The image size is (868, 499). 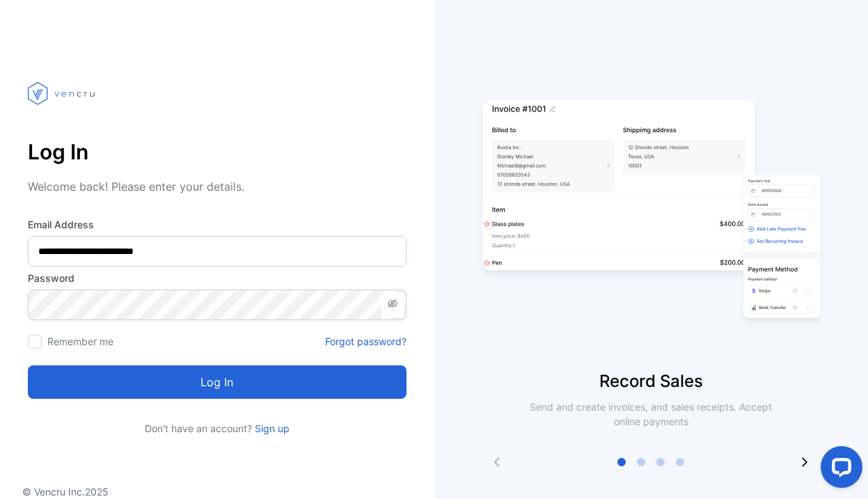 What do you see at coordinates (271, 428) in the screenshot?
I see `a: Sign up` at bounding box center [271, 428].